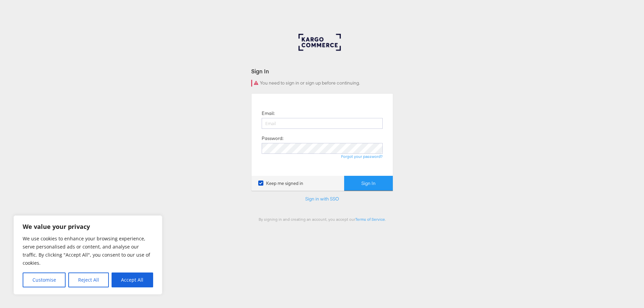  I want to click on a: Terms of Service, so click(371, 219).